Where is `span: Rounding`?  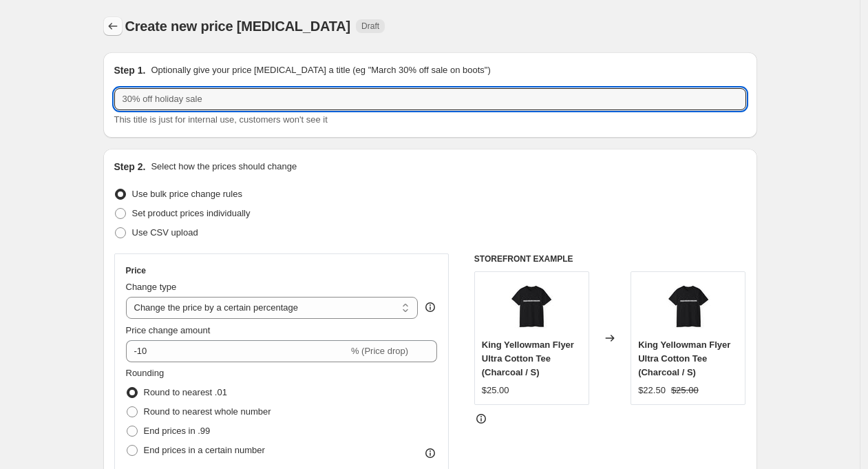 span: Rounding is located at coordinates (145, 372).